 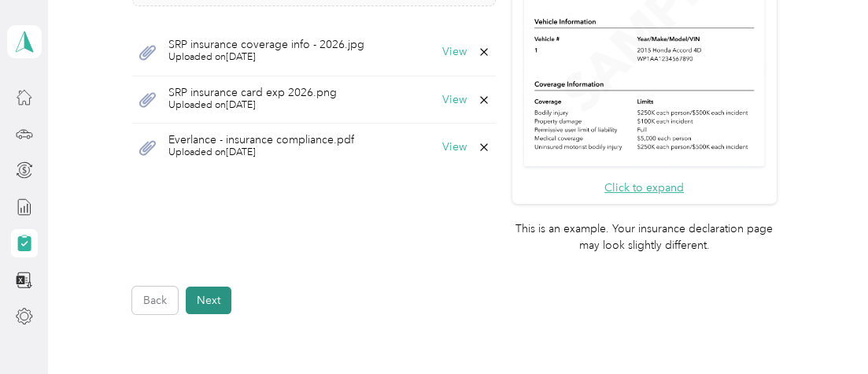 I want to click on span: SRP insurance card exp 2026.png, so click(x=253, y=93).